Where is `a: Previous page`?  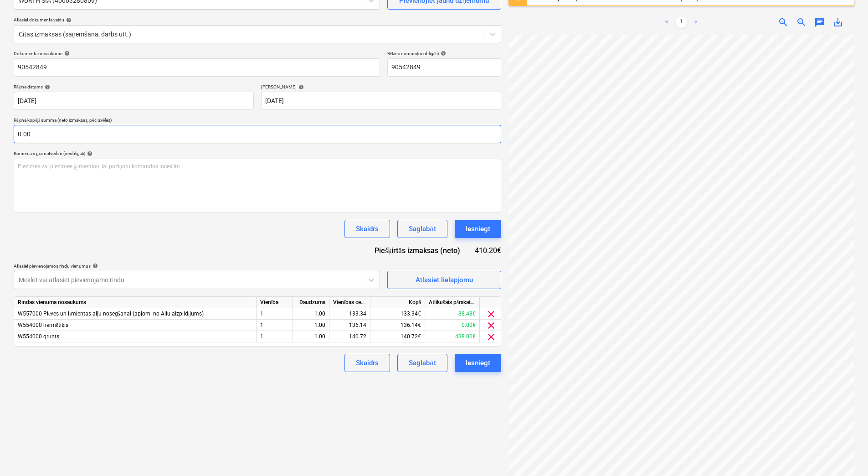 a: Previous page is located at coordinates (667, 23).